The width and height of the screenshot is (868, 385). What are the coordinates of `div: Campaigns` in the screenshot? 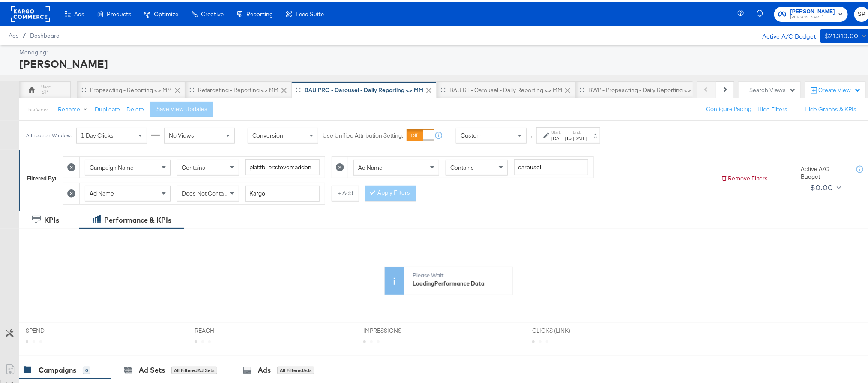 It's located at (58, 368).